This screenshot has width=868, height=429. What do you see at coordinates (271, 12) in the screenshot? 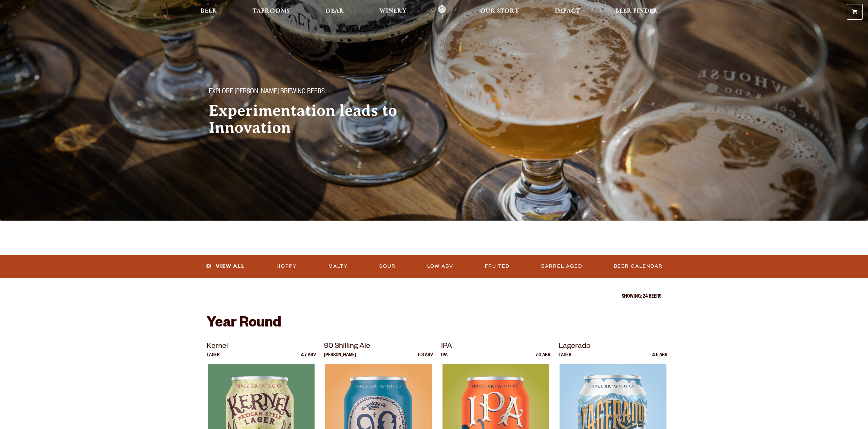
I see `a: Taprooms` at bounding box center [271, 12].